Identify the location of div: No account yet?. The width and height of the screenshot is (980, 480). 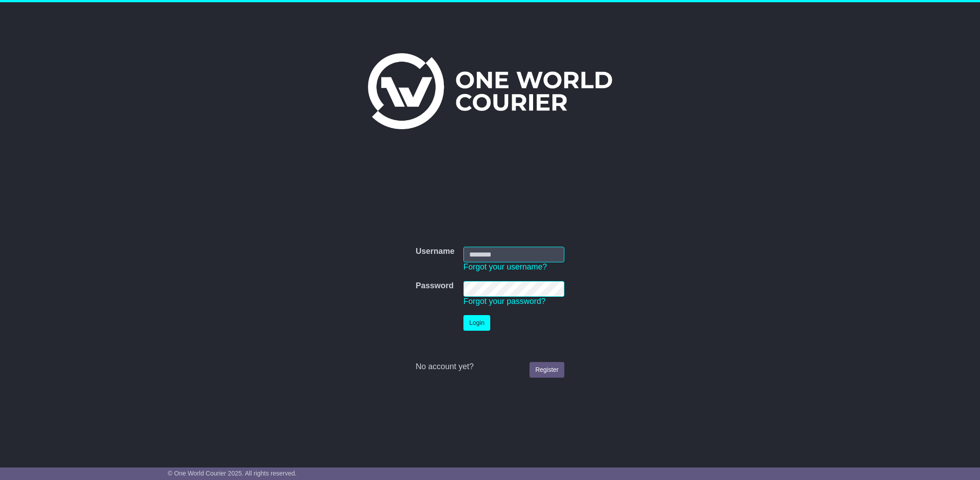
(490, 367).